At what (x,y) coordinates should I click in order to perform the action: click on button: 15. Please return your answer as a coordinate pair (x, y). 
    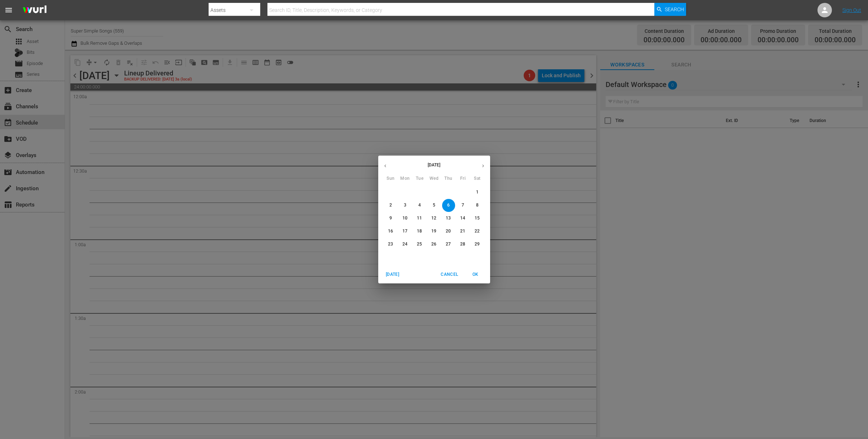
    Looking at the image, I should click on (477, 218).